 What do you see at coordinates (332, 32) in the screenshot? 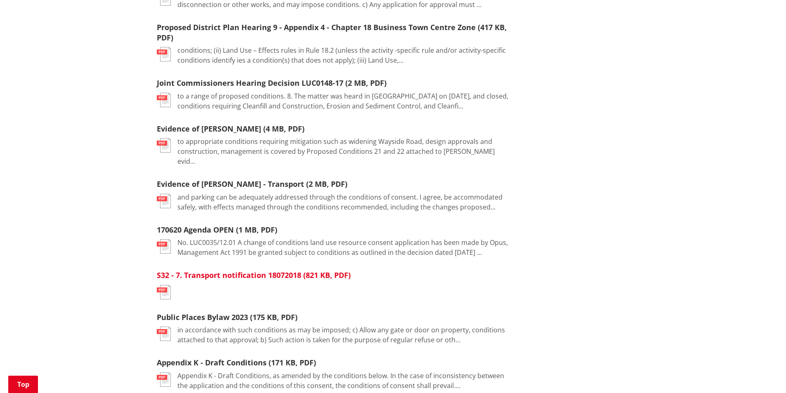
I see `a: Proposed District Plan Hearing 9 - Appendix 4 - Chapter 18 Business Town Centre Zone (417 KB, PDF)` at bounding box center [332, 32].